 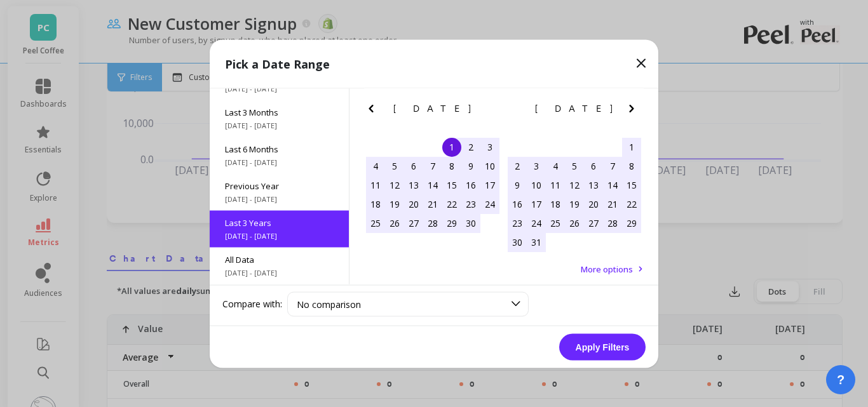 I want to click on label: Compare with:, so click(x=252, y=304).